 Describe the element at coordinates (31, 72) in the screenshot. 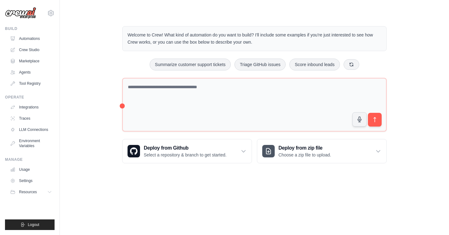

I see `a: Agents` at that location.